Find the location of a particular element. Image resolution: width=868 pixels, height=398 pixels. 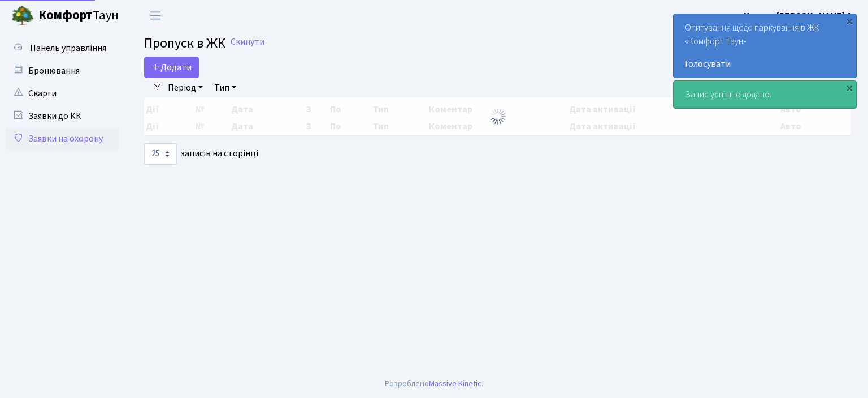

a: Панель управління is located at coordinates (62, 48).